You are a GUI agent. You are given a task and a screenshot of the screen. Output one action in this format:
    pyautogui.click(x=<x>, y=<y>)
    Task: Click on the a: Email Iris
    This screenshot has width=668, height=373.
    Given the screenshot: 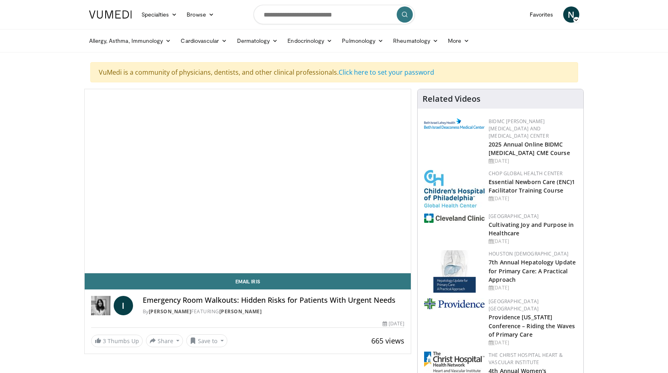 What is the action you would take?
    pyautogui.click(x=248, y=281)
    